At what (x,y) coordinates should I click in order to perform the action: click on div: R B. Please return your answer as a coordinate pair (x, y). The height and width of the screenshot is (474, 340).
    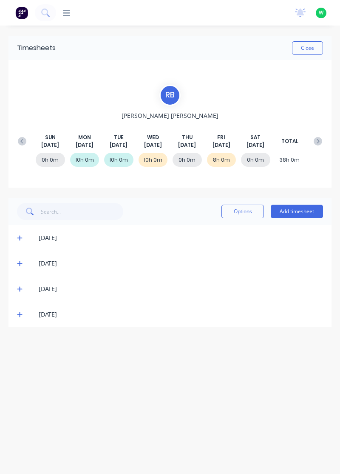
    Looking at the image, I should click on (170, 95).